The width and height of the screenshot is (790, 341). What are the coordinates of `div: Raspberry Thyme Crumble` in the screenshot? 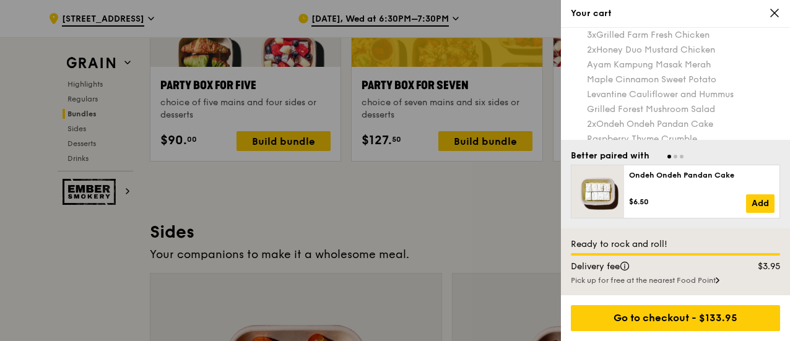 It's located at (684, 139).